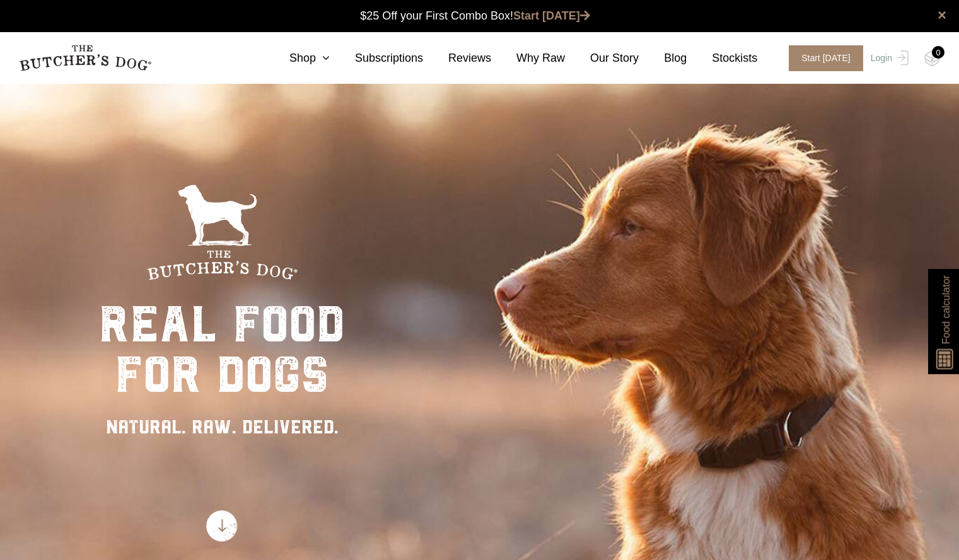 Image resolution: width=959 pixels, height=560 pixels. What do you see at coordinates (938, 52) in the screenshot?
I see `div: 0` at bounding box center [938, 52].